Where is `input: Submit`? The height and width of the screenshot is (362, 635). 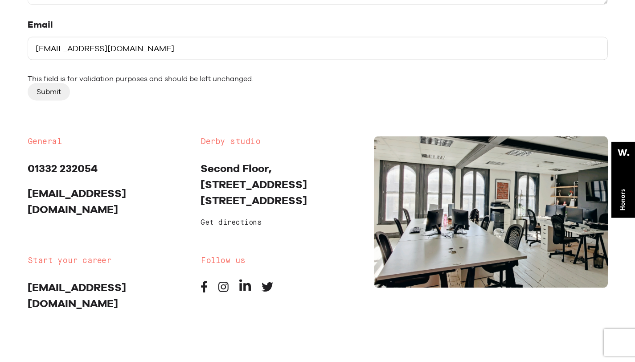
input: Submit is located at coordinates (49, 92).